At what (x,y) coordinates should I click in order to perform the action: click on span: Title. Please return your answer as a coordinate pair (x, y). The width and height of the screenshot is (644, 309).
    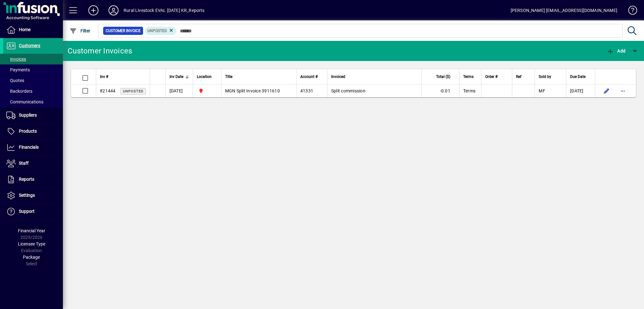
    Looking at the image, I should click on (229, 76).